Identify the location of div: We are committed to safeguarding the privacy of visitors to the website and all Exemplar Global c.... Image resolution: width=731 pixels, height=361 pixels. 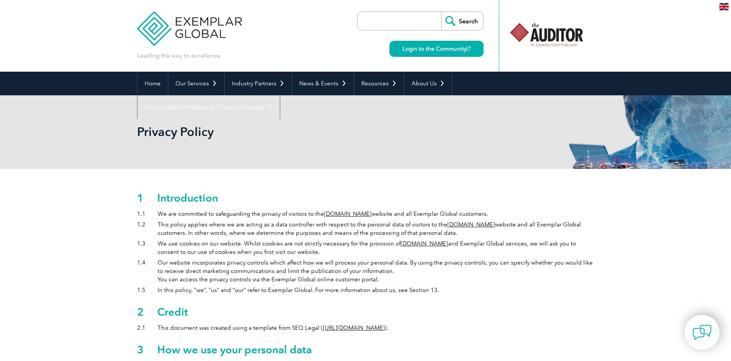
(323, 214).